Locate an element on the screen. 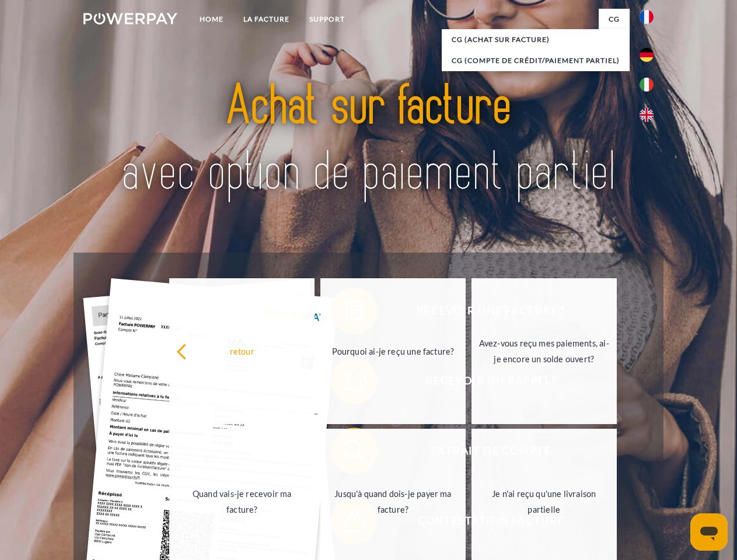 This screenshot has width=737, height=560. a: CG (Compte de crédit/paiement partiel) is located at coordinates (536, 61).